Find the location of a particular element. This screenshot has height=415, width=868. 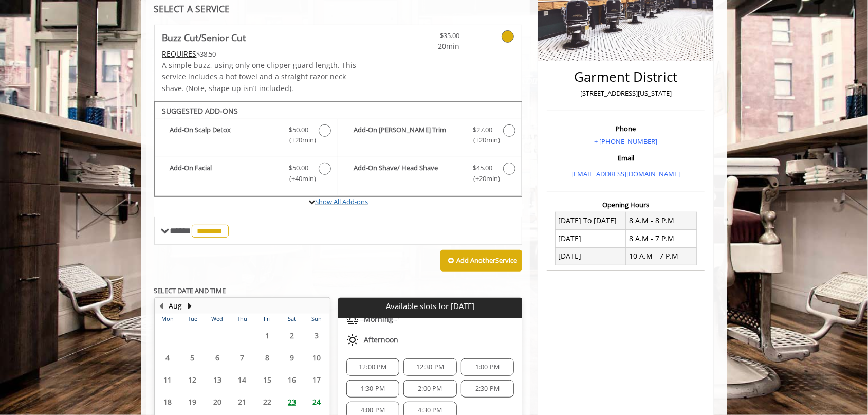

span: 23 is located at coordinates (292, 401).